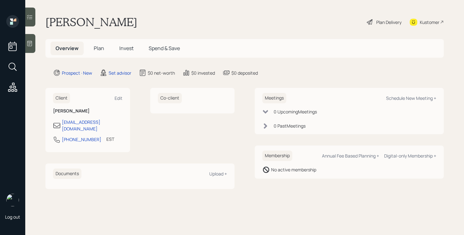  Describe the element at coordinates (170, 98) in the screenshot. I see `h6: Co-client` at that location.